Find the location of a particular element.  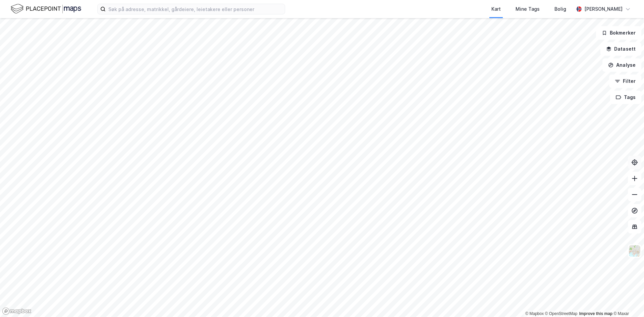

button: Bokmerker is located at coordinates (618, 33).